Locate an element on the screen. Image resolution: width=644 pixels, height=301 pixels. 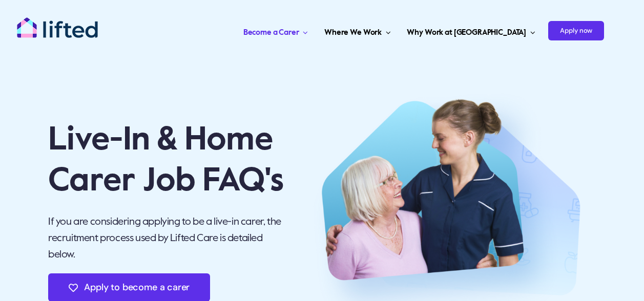
span: Where We Work is located at coordinates (353, 33).